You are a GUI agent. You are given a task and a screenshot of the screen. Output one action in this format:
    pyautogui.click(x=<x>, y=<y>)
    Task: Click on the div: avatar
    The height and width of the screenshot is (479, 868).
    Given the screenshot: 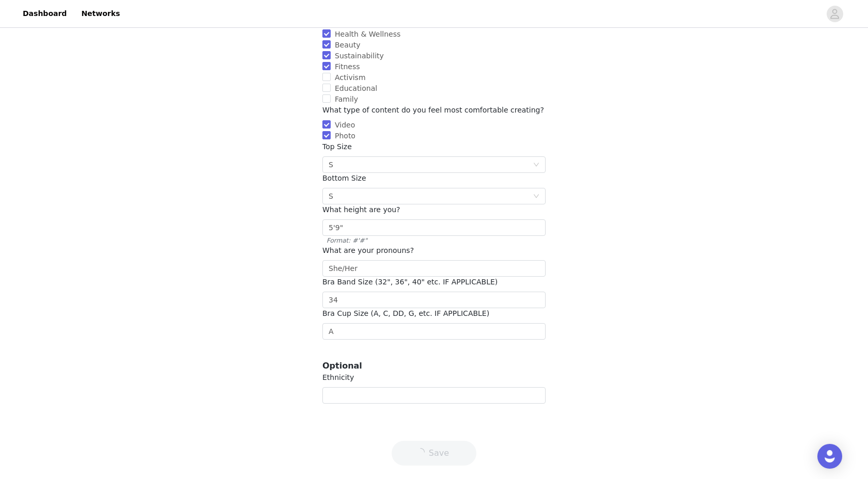 What is the action you would take?
    pyautogui.click(x=834, y=14)
    